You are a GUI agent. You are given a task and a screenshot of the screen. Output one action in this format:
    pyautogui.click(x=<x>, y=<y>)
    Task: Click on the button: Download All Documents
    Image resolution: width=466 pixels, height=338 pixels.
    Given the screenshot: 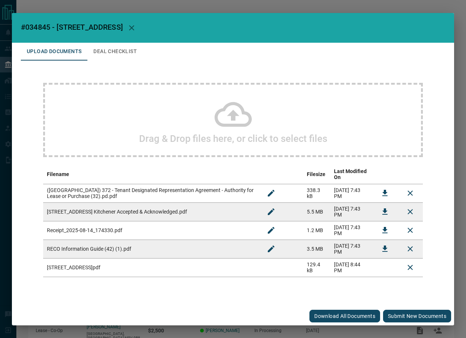 What is the action you would take?
    pyautogui.click(x=345, y=316)
    